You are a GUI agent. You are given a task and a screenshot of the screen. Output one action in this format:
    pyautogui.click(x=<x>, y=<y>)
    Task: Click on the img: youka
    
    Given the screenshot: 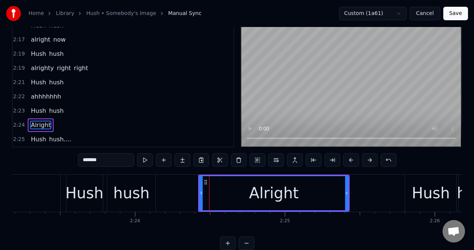 What is the action you would take?
    pyautogui.click(x=13, y=13)
    